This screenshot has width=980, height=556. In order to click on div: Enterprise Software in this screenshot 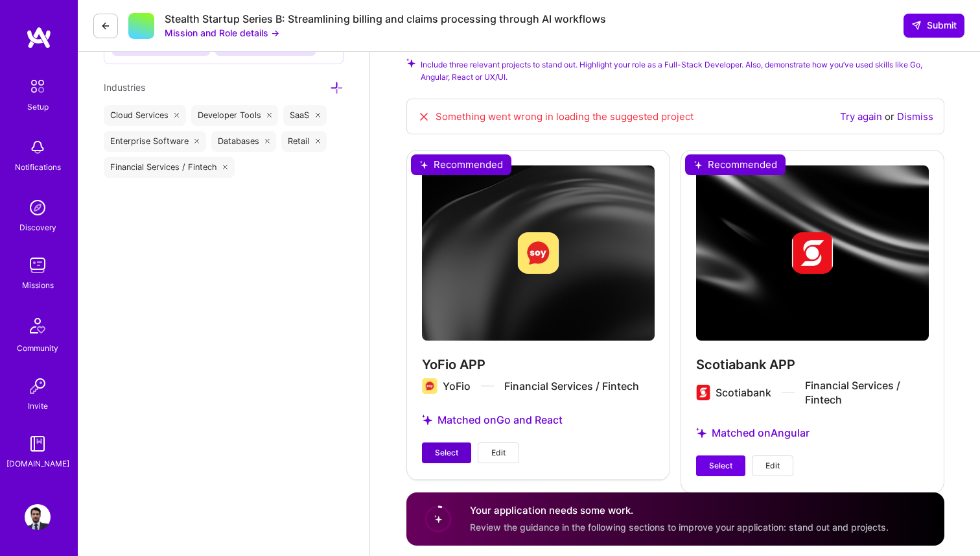, I will do `click(155, 141)`.